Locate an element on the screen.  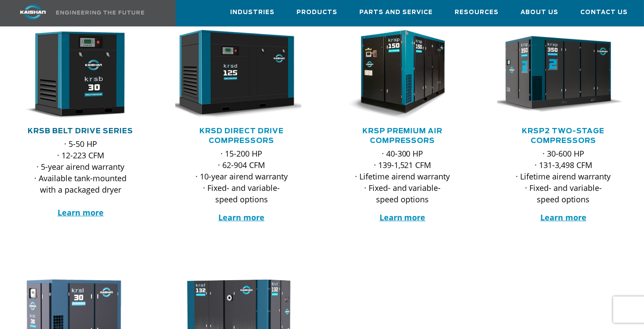
img: krsd125 is located at coordinates (235, 74).